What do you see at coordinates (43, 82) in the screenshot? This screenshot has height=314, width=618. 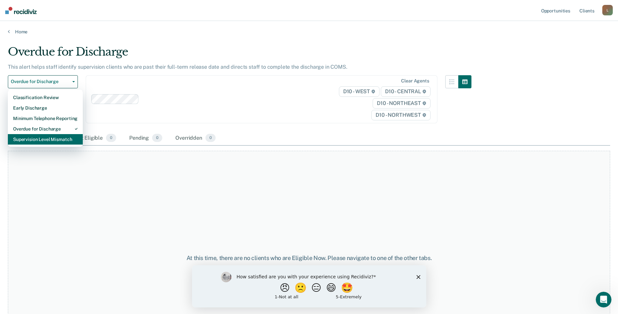 I see `button: Overdue for Discharge` at bounding box center [43, 82].